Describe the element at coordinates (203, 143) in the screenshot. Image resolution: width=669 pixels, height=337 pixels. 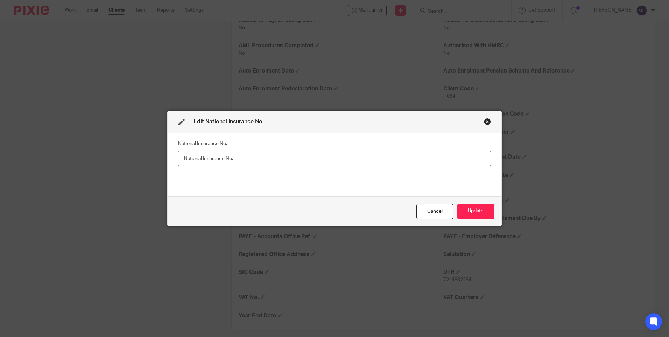
I see `label: National Insurance No.` at that location.